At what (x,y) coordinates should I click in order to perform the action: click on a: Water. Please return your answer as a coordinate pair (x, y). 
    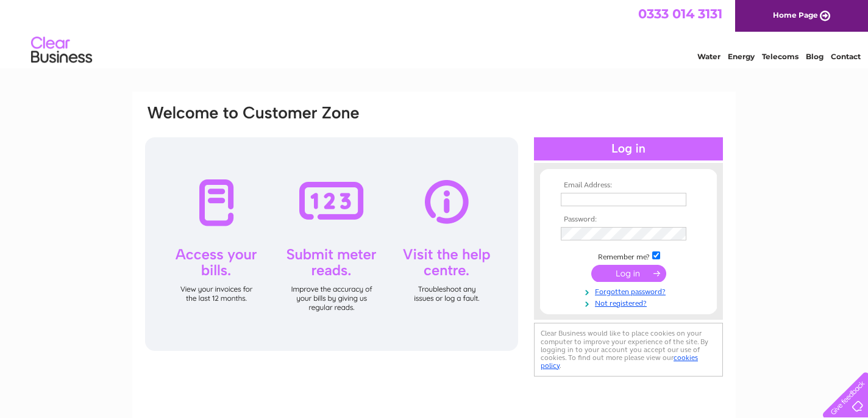
    Looking at the image, I should click on (709, 56).